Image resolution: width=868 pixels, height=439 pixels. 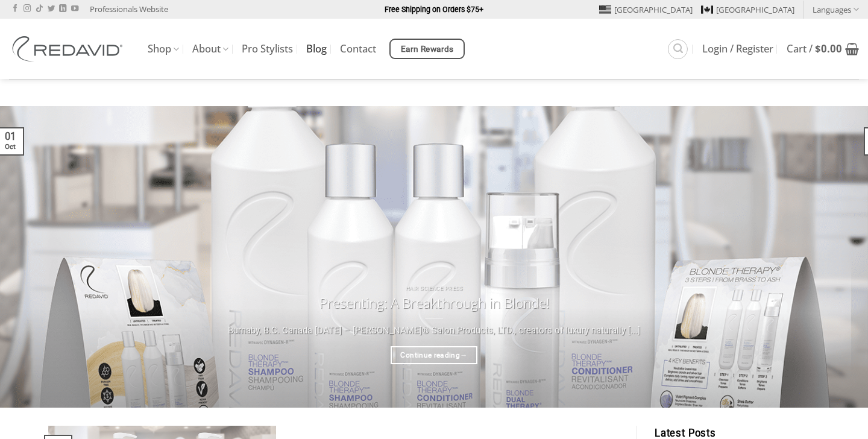 What do you see at coordinates (828, 48) in the screenshot?
I see `bdi: 0.00` at bounding box center [828, 48].